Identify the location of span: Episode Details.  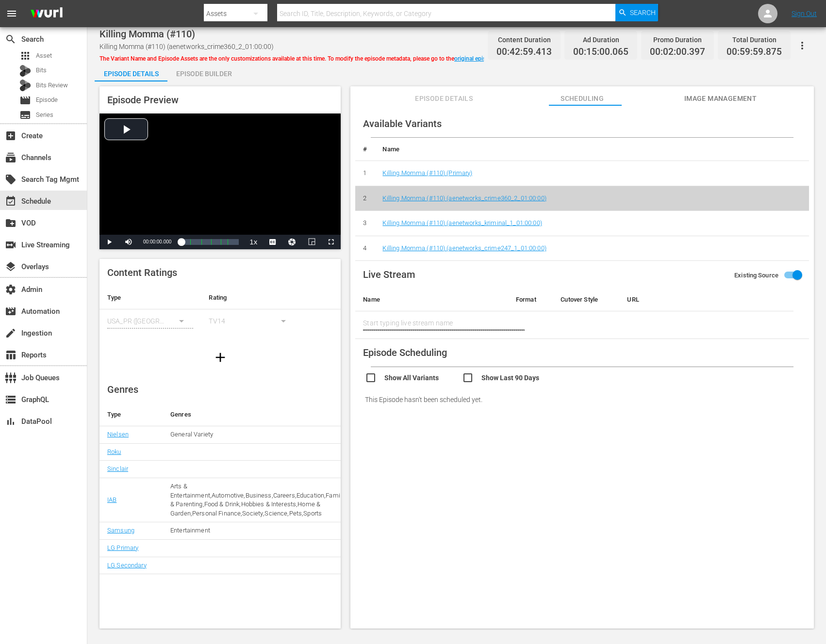
(444, 99).